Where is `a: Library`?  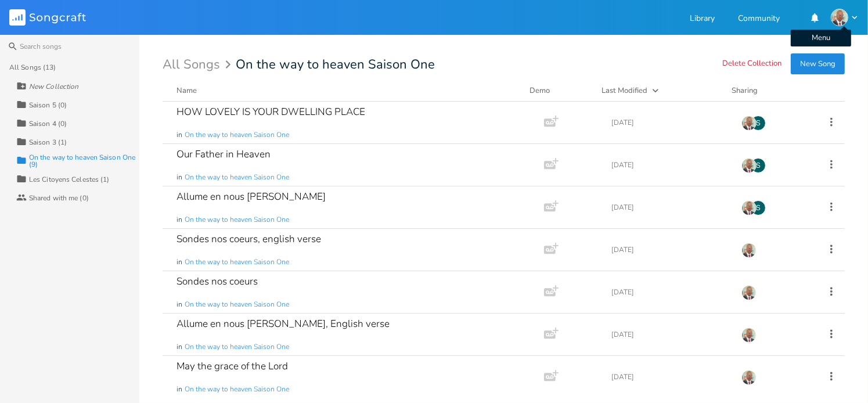 a: Library is located at coordinates (702, 19).